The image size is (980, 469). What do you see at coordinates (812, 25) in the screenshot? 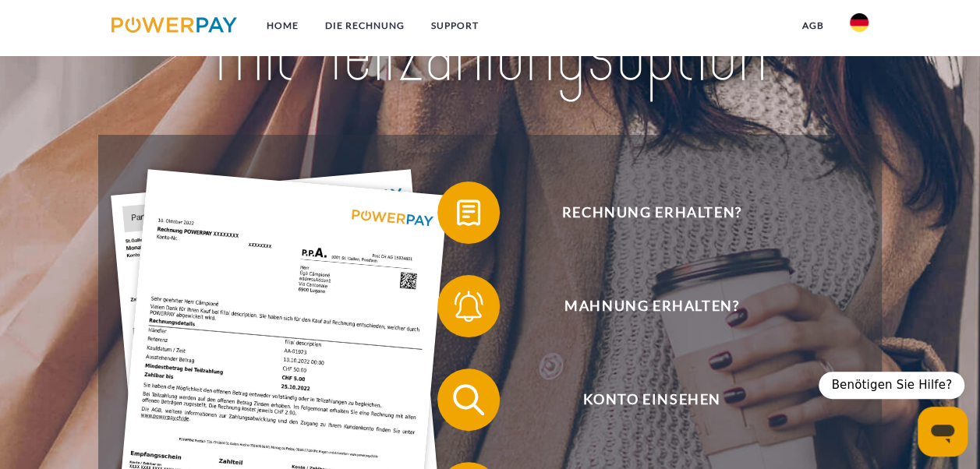
I see `a: agb` at bounding box center [812, 25].